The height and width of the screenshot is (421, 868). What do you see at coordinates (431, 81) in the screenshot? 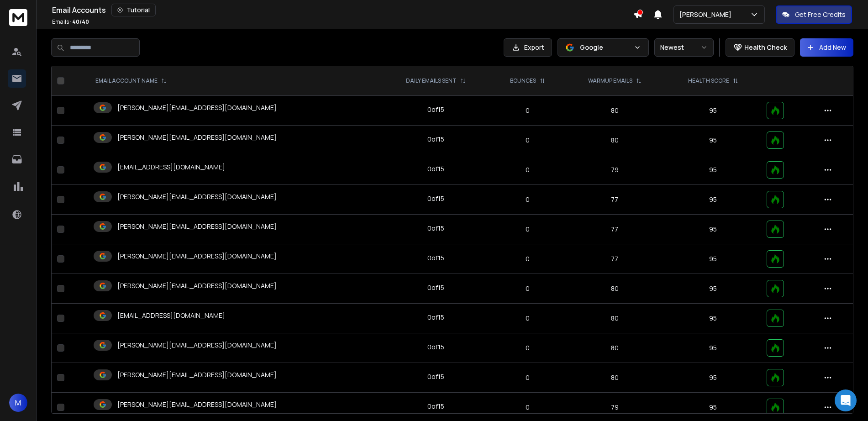
I see `p: DAILY EMAILS SENT` at bounding box center [431, 81].